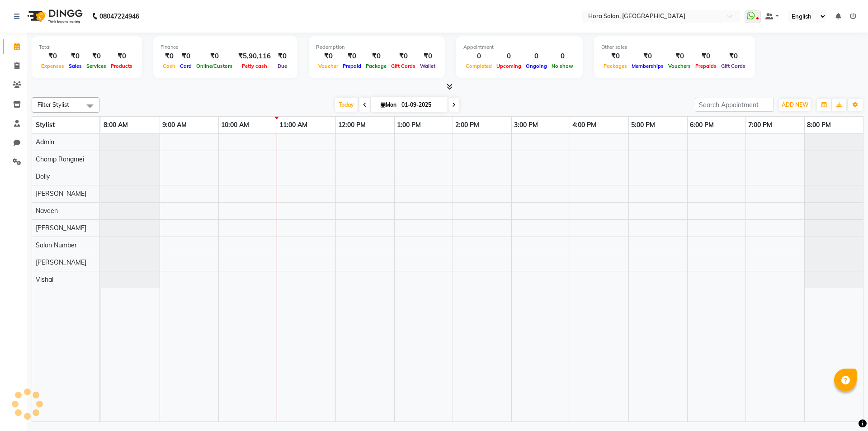  Describe the element at coordinates (615, 66) in the screenshot. I see `span: Packages` at that location.